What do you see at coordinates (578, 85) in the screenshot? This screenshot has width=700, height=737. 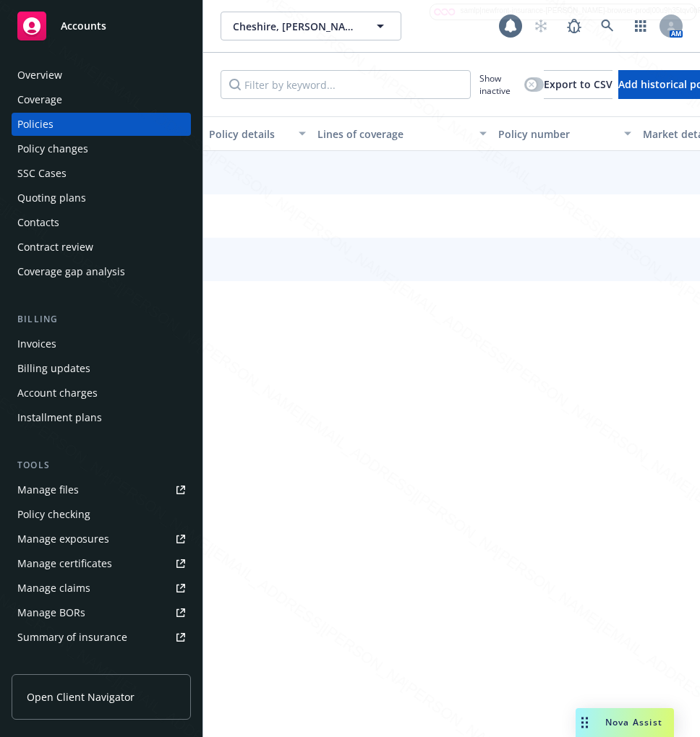 I see `button: Export to CSV` at bounding box center [578, 85].